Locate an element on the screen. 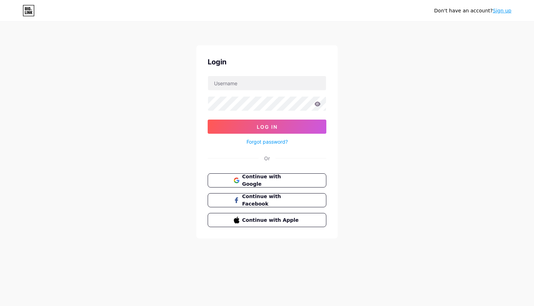  button: Continue with Apple is located at coordinates (267, 220).